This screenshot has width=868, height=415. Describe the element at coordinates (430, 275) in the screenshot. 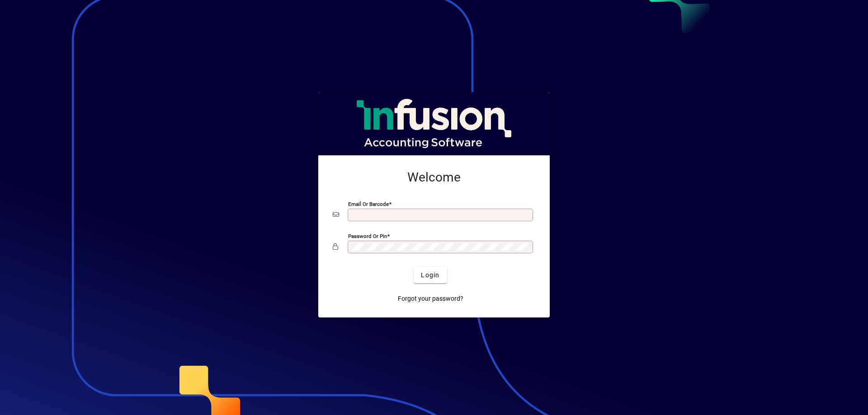

I see `button: Login` at that location.